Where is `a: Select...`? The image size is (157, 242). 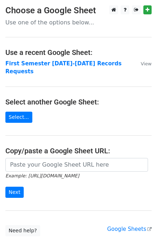
a: Select... is located at coordinates (19, 117).